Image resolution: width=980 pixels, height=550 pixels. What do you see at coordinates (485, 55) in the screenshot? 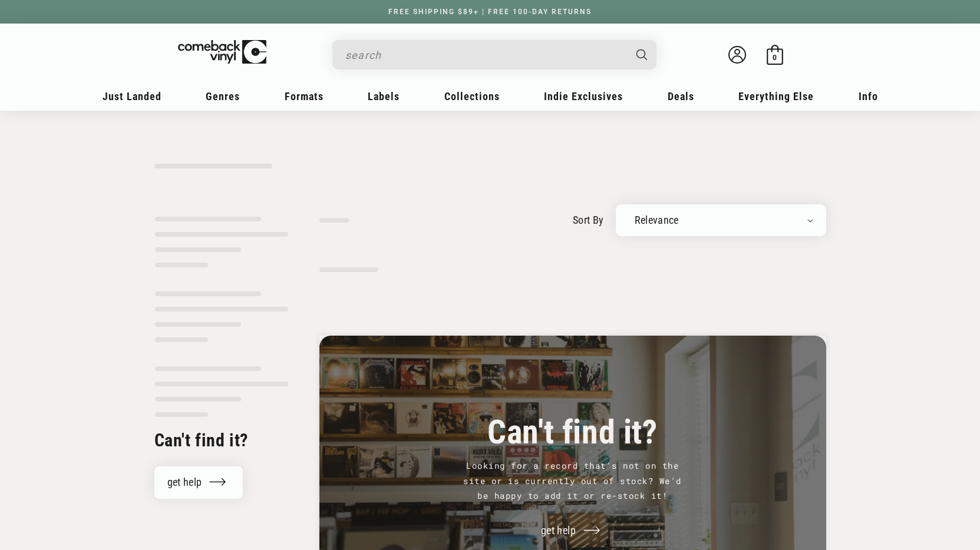
I see `input: search` at bounding box center [485, 55].